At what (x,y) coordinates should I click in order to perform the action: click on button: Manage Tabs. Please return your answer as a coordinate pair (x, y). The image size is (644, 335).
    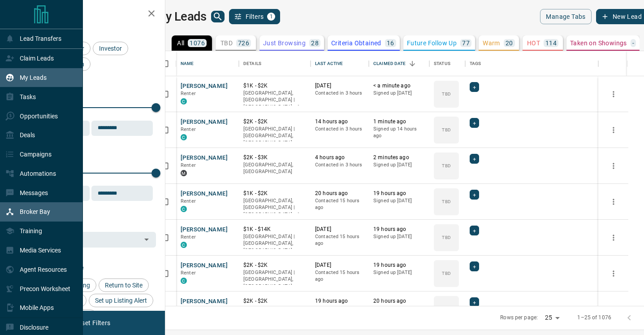
    Looking at the image, I should click on (565, 17).